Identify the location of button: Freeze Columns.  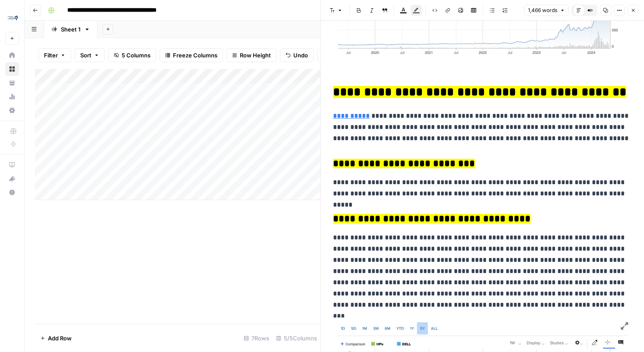
(191, 55).